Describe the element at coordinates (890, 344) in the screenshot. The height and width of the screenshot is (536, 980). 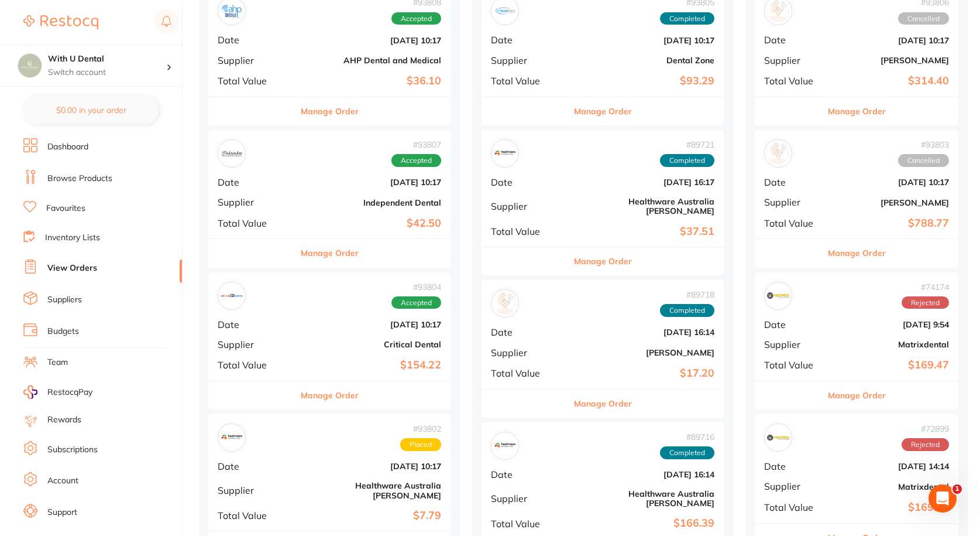
I see `b: Matrixdental` at that location.